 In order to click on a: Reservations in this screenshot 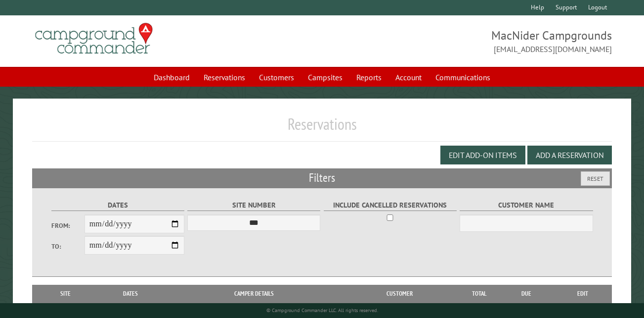, I will do `click(225, 77)`.